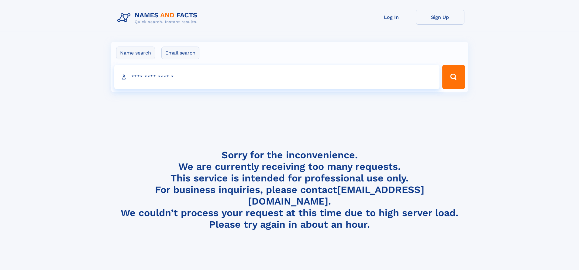 Image resolution: width=579 pixels, height=270 pixels. Describe the element at coordinates (392, 17) in the screenshot. I see `a: Log In` at that location.